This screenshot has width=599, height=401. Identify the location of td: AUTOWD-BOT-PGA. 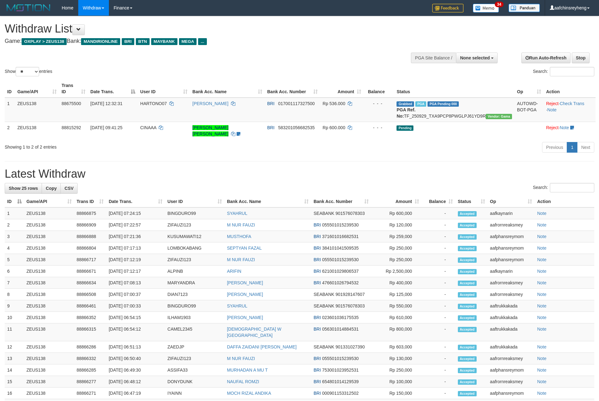
(529, 110).